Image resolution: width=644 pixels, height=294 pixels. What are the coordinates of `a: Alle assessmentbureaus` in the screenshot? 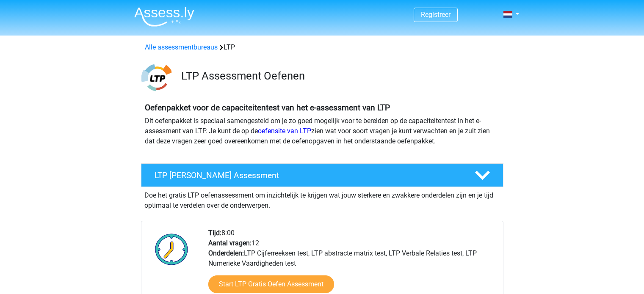 It's located at (181, 47).